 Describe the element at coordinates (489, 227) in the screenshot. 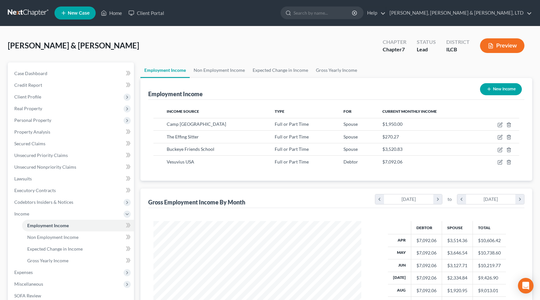

I see `th: Total` at that location.